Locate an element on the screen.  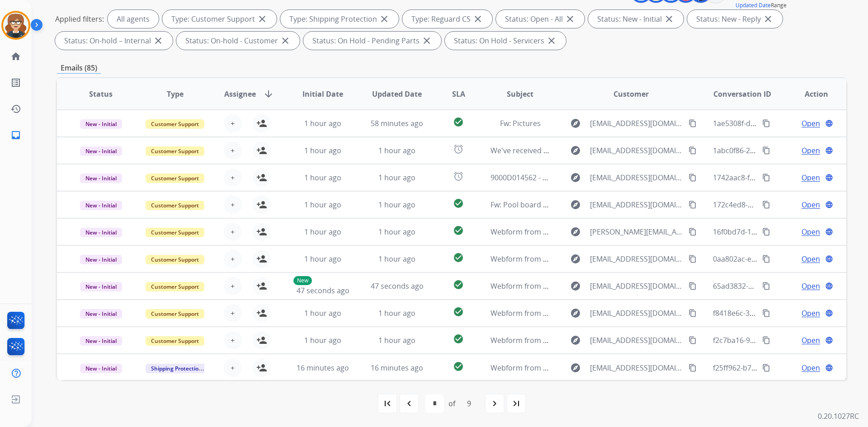
span: Updated Date is located at coordinates (397, 94).